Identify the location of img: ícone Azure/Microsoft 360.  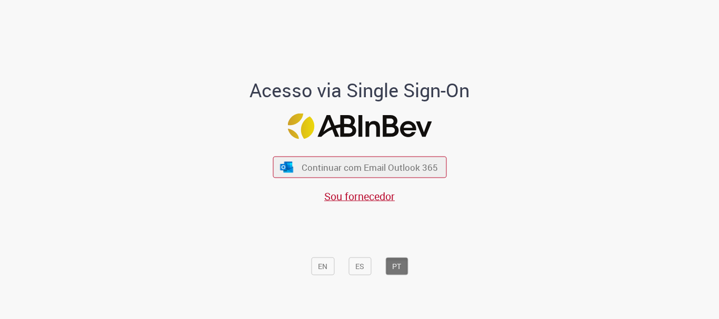
(287, 167).